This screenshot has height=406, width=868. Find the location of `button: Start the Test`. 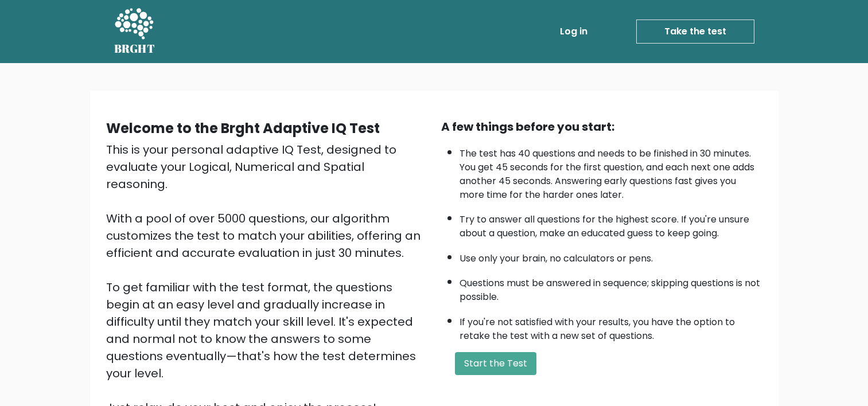

button: Start the Test is located at coordinates (496, 363).